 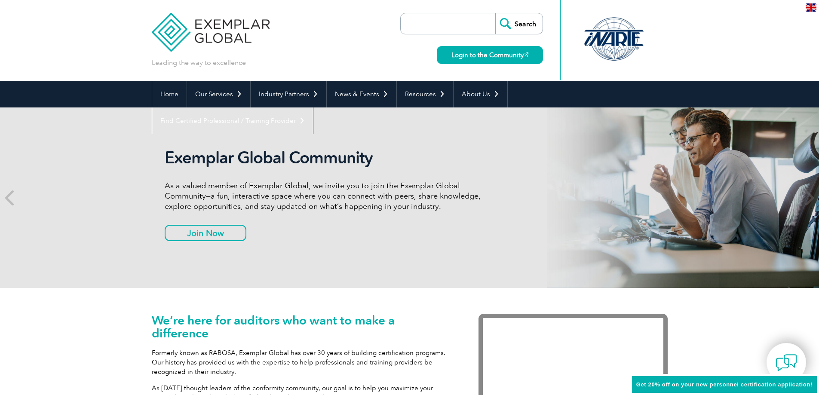 What do you see at coordinates (490, 55) in the screenshot?
I see `a: Login to the Community` at bounding box center [490, 55].